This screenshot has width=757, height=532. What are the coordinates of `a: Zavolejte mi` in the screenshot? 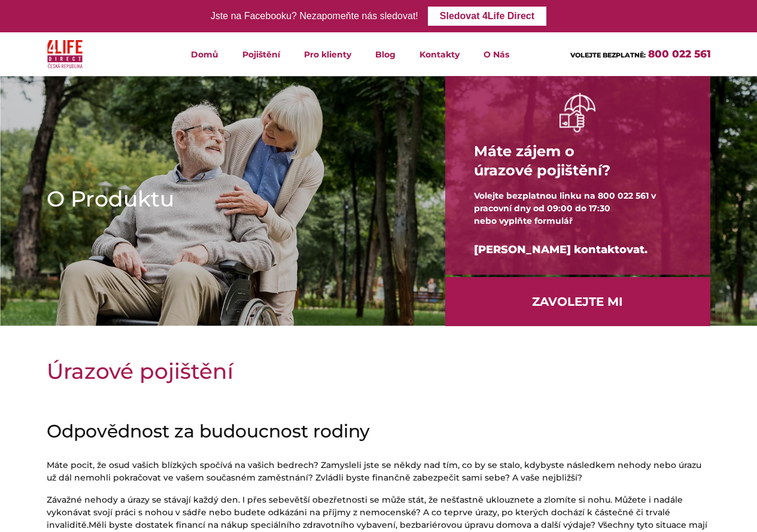 It's located at (578, 302).